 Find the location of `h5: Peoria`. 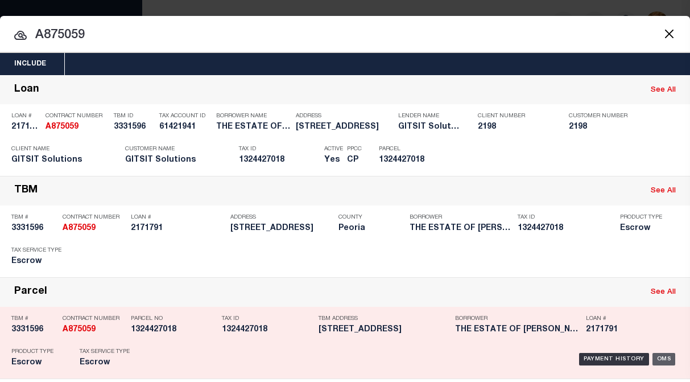

h5: Peoria is located at coordinates (371, 228).